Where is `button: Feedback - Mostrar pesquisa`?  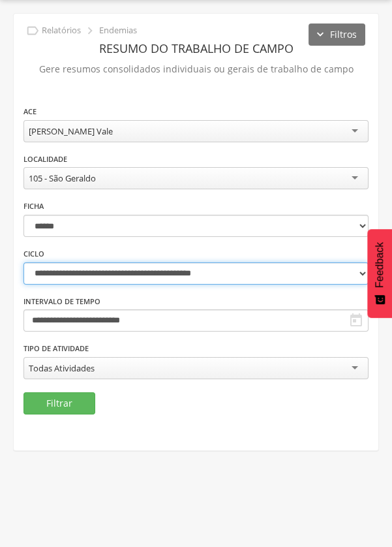
button: Feedback - Mostrar pesquisa is located at coordinates (380, 274).